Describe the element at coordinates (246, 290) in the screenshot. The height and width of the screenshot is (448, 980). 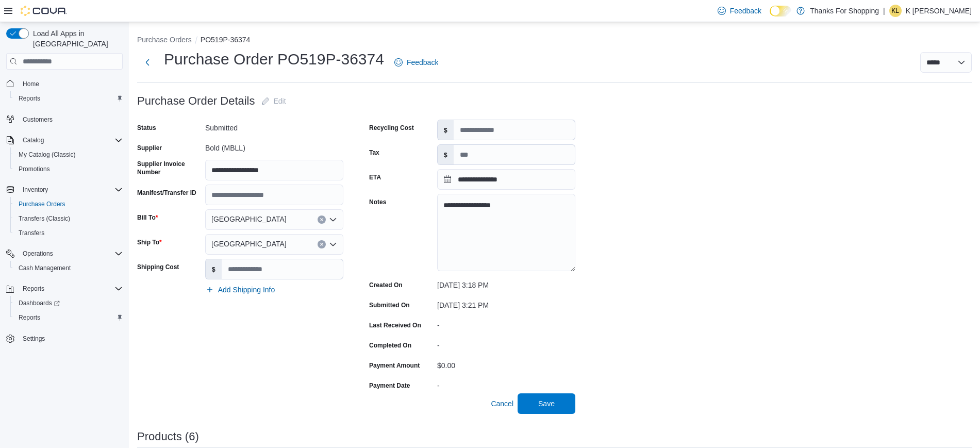
I see `span: Add Shipping Info` at that location.